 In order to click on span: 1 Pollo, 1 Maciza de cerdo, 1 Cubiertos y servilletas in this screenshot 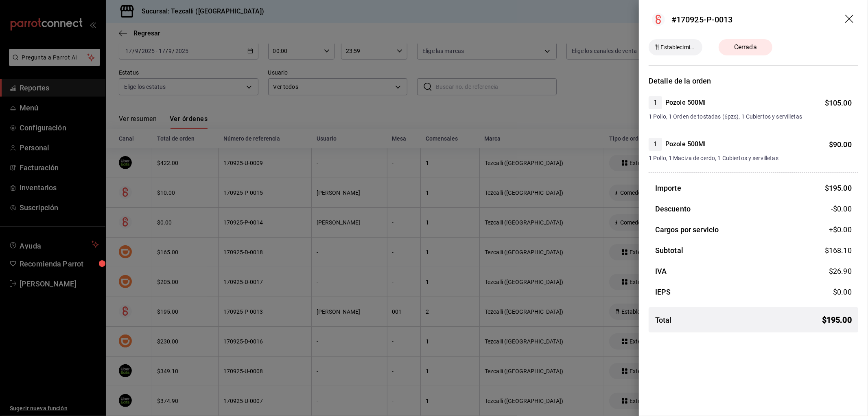, I will do `click(750, 158)`.